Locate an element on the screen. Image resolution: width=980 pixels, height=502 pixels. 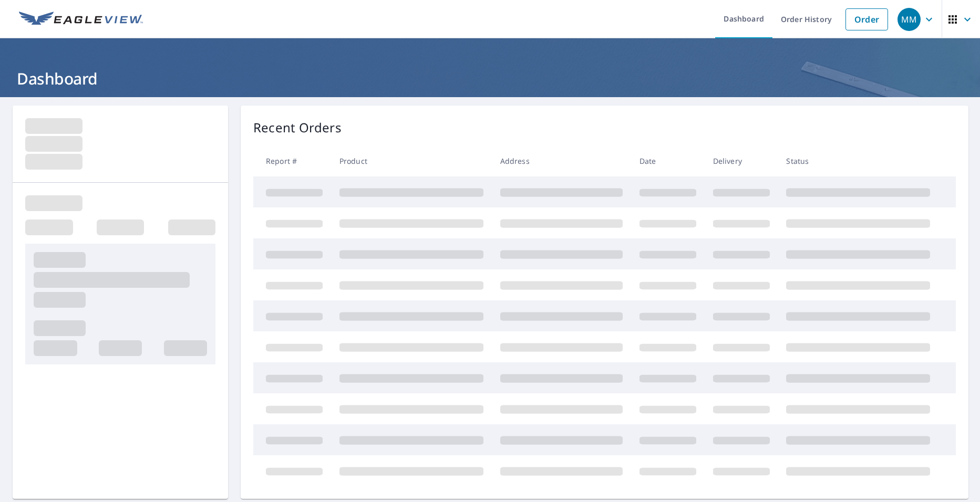
p: Recent Orders is located at coordinates (297, 128).